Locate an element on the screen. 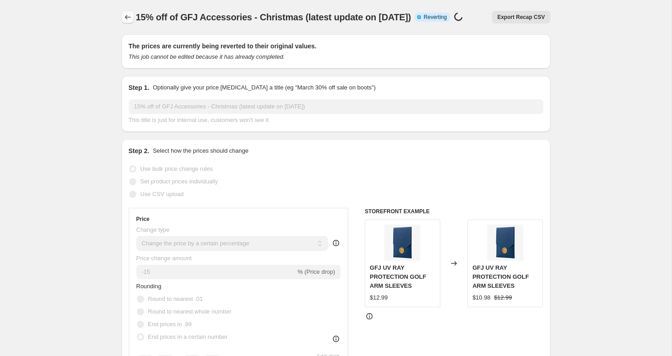  span: Set product prices individually is located at coordinates (179, 181).